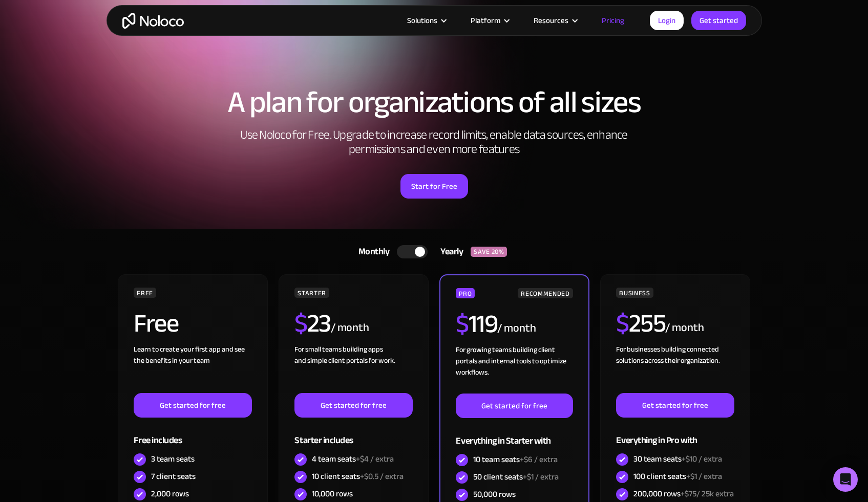  Describe the element at coordinates (371, 252) in the screenshot. I see `div: Monthly` at that location.